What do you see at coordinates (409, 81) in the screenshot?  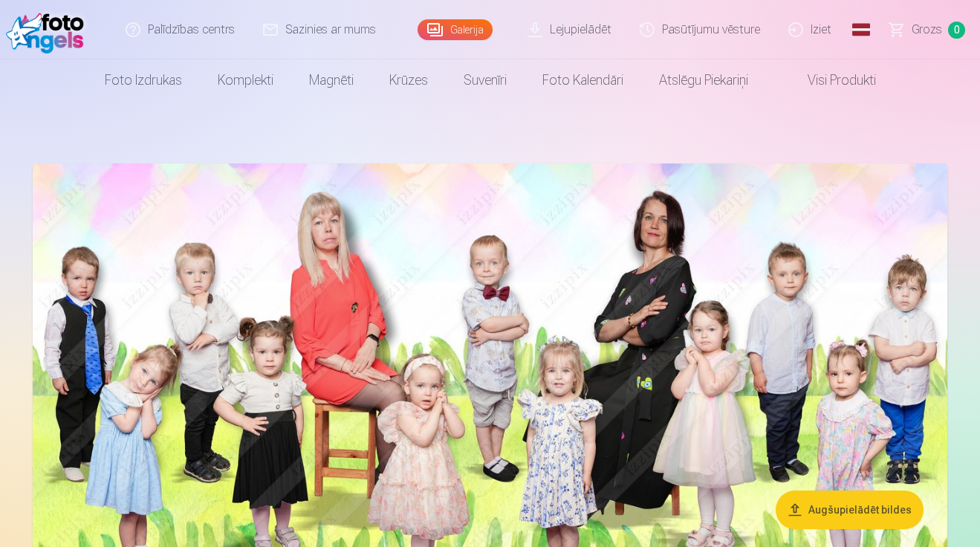 I see `a: Krūzes` at bounding box center [409, 81].